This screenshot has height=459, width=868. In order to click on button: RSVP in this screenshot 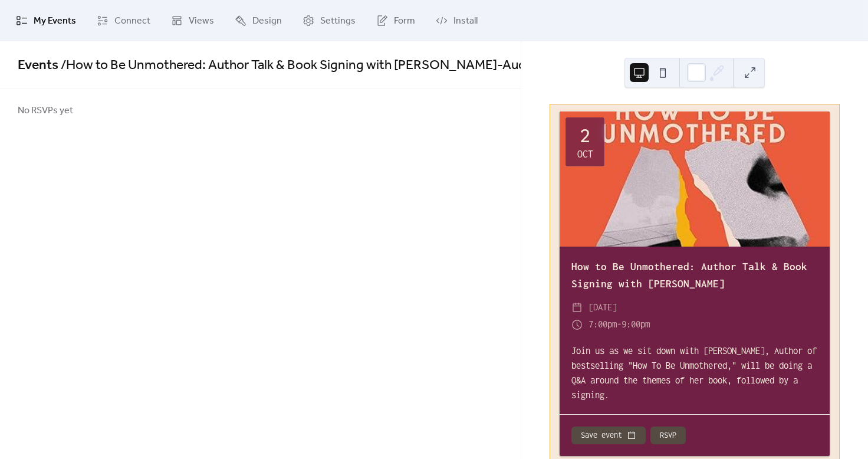, I will do `click(668, 435)`.